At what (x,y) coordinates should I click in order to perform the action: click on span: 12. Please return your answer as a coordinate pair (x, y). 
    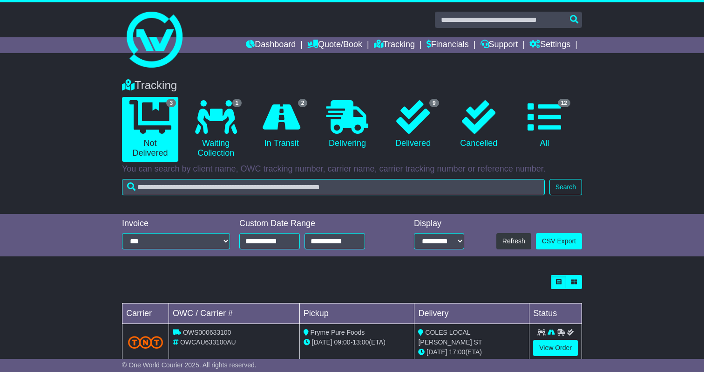
    Looking at the image, I should click on (564, 103).